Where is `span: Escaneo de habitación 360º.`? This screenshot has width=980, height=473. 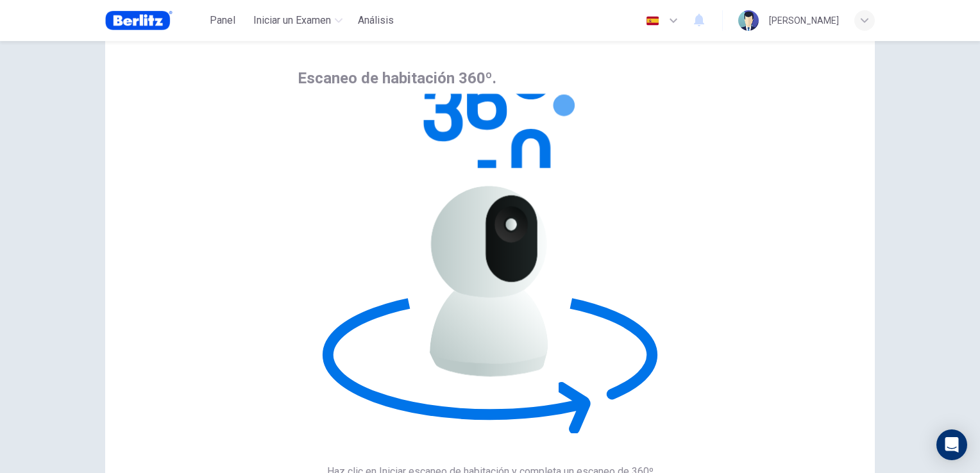 span: Escaneo de habitación 360º. is located at coordinates (397, 79).